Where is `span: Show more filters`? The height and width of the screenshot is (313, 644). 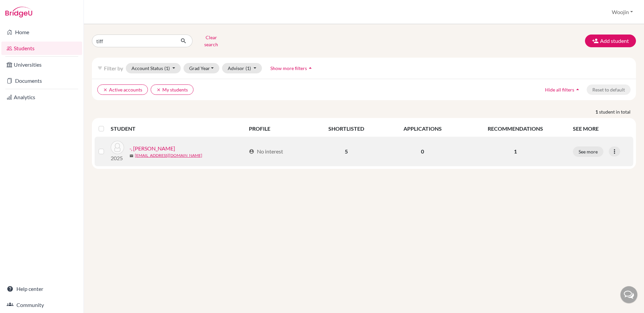
span: Show more filters is located at coordinates (288, 68).